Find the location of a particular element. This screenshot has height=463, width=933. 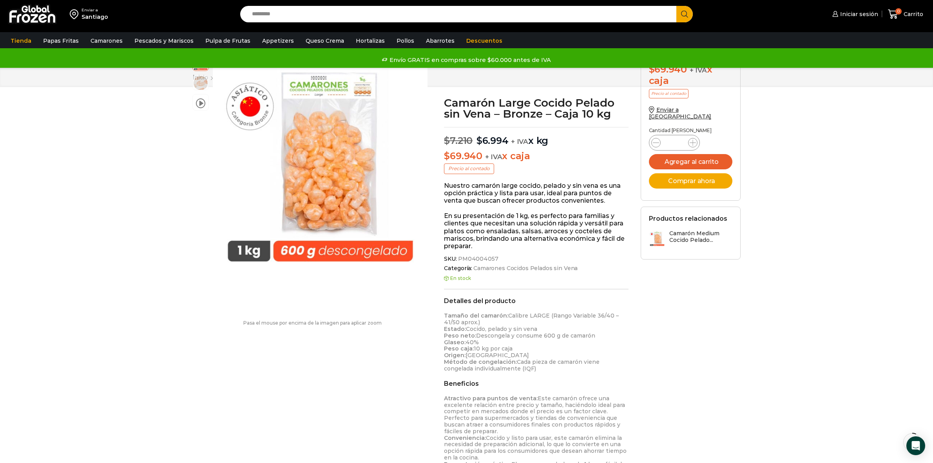

p: x kg is located at coordinates (536, 137).